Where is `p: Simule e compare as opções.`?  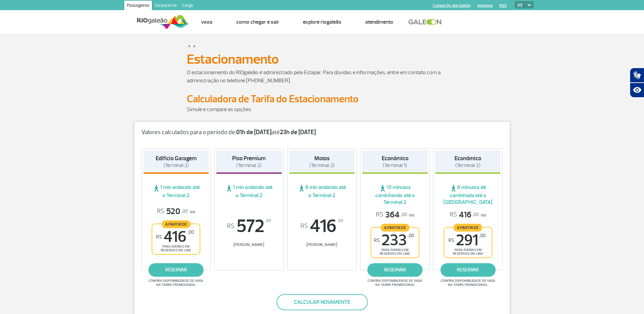 p: Simule e compare as opções. is located at coordinates (322, 110).